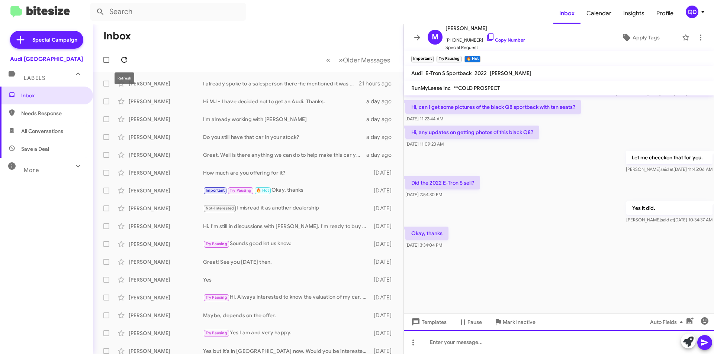  Describe the element at coordinates (286, 297) in the screenshot. I see `div: Hi. Always interested to know the valuation of my car. Please give me a range and I'll let you kn...` at that location.